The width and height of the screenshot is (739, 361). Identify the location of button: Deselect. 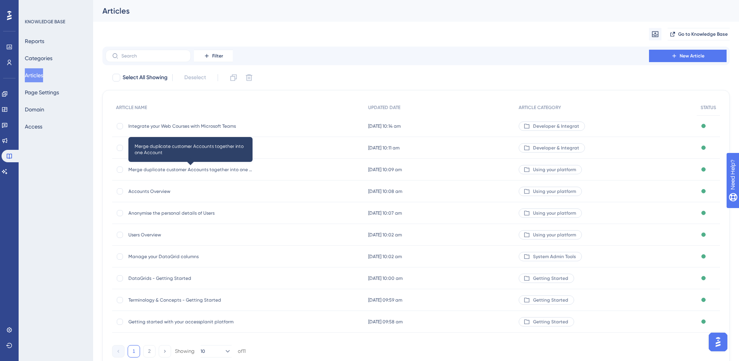
(195, 78).